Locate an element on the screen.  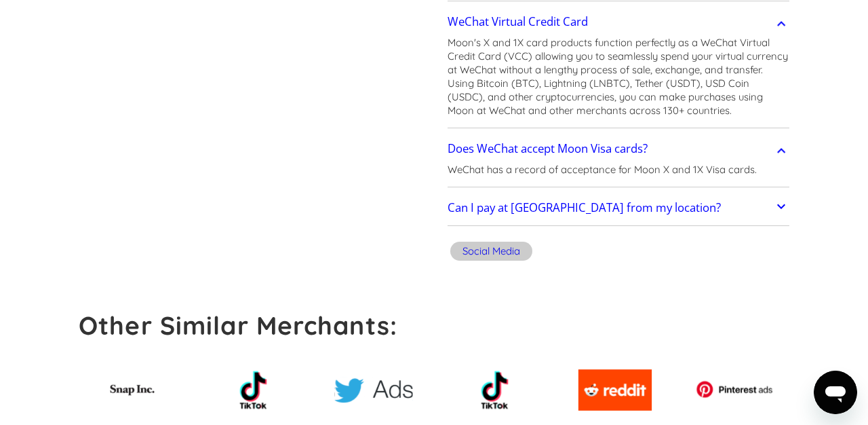
a: Social Media is located at coordinates (491, 252).